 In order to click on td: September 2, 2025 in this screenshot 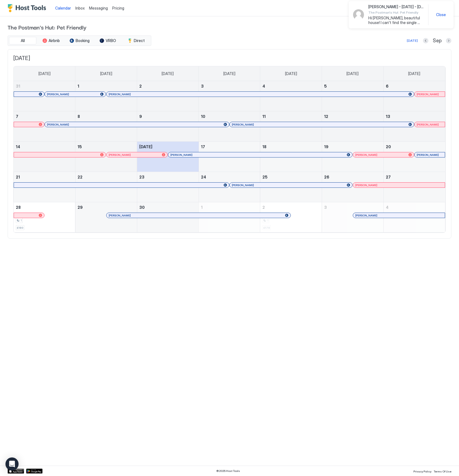, I will do `click(168, 96)`.